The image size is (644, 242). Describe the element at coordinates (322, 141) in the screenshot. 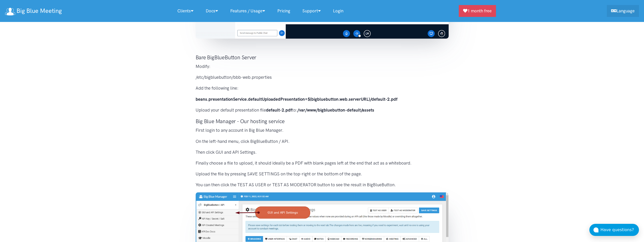

I see `p: On the left-hand menu, click BigBlueButton / API.` at that location.